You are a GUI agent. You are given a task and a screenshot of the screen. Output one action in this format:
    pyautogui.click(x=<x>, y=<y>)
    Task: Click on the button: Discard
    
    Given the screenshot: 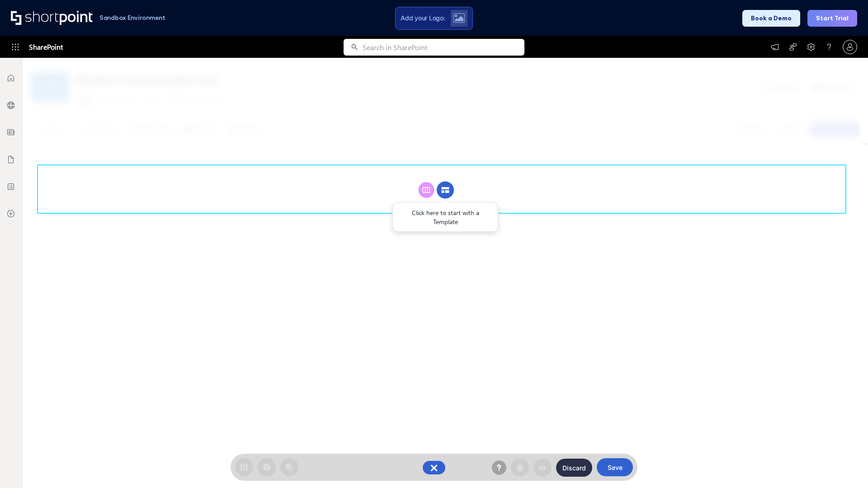 What is the action you would take?
    pyautogui.click(x=574, y=468)
    